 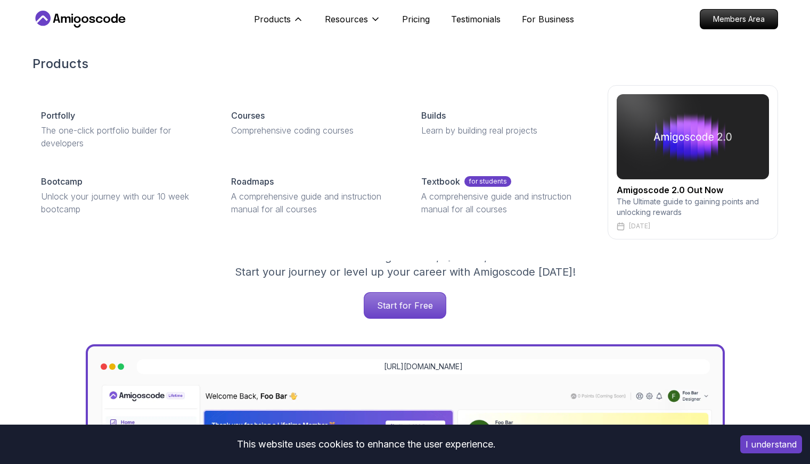 I want to click on p: Builds, so click(x=434, y=116).